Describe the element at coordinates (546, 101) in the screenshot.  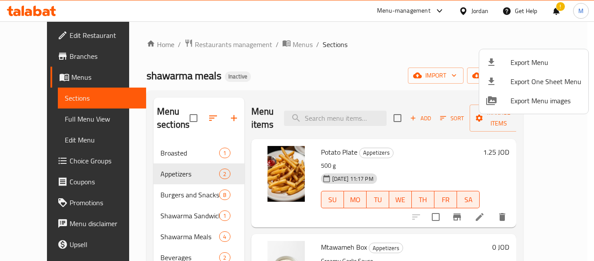
I see `span: Export Menu images` at that location.